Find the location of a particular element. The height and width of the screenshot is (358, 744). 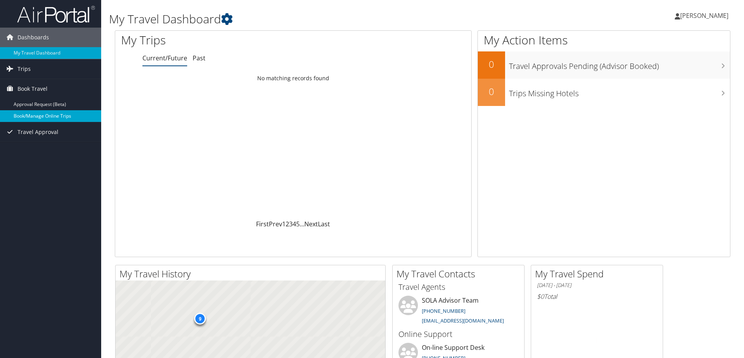

h3: Online Support is located at coordinates (458, 334).